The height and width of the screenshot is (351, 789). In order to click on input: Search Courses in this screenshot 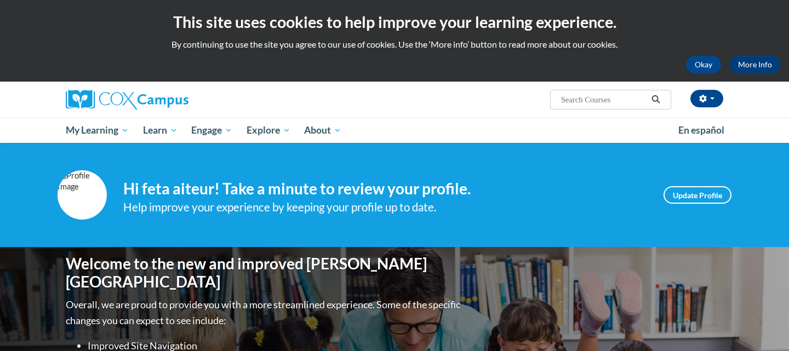, I will do `click(604, 100)`.